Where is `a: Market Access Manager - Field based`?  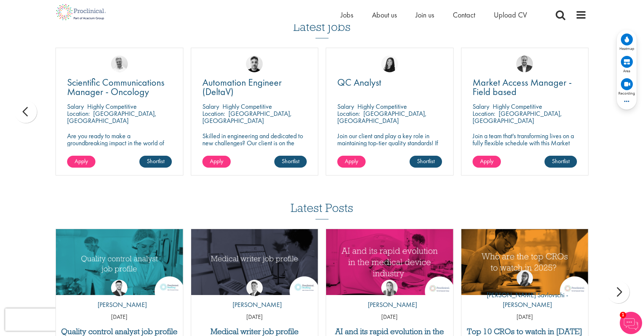 a: Market Access Manager - Field based is located at coordinates (525, 87).